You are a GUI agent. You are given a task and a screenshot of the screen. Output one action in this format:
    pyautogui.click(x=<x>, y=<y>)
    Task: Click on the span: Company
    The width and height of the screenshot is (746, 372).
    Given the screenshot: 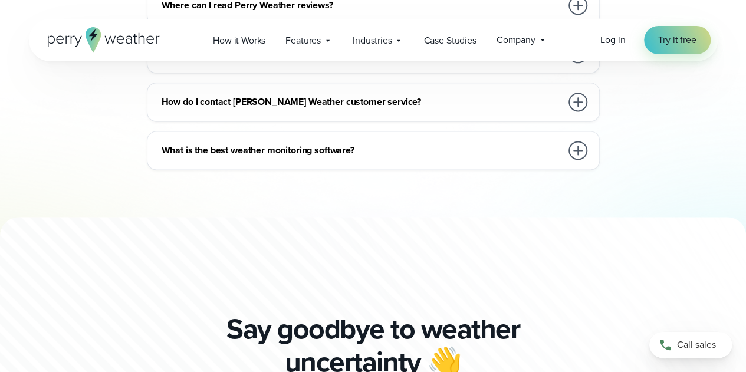 What is the action you would take?
    pyautogui.click(x=516, y=40)
    